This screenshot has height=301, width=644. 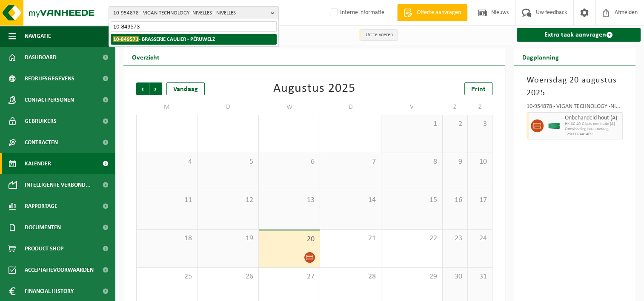 What do you see at coordinates (167, 200) in the screenshot?
I see `span: 11` at bounding box center [167, 200].